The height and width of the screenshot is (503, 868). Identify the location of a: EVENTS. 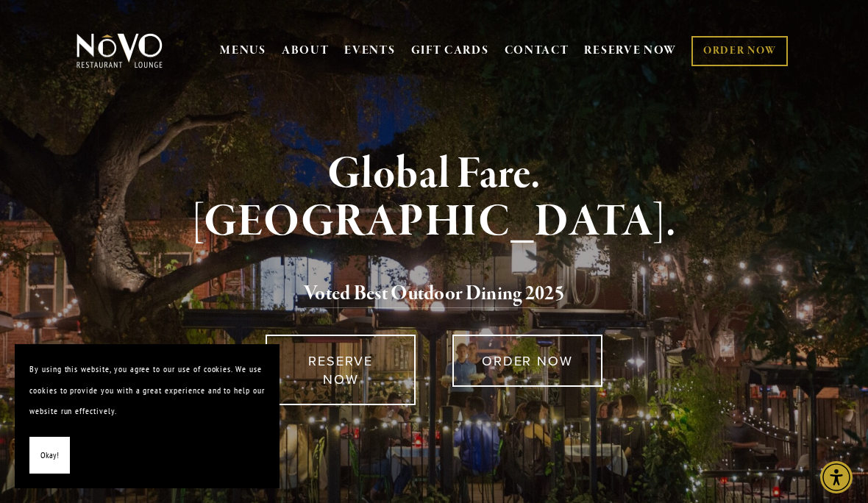
(370, 51).